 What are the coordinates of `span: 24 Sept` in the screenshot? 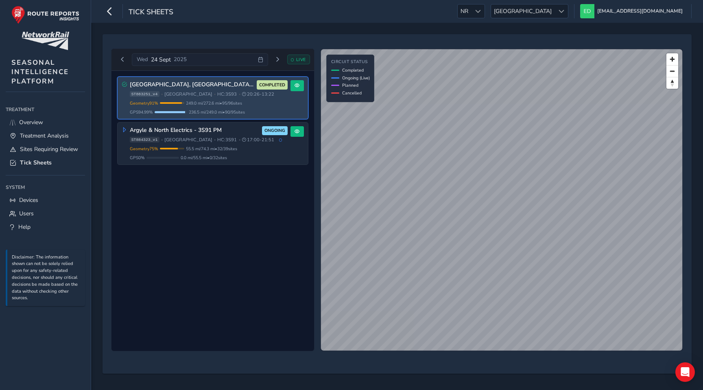 It's located at (161, 59).